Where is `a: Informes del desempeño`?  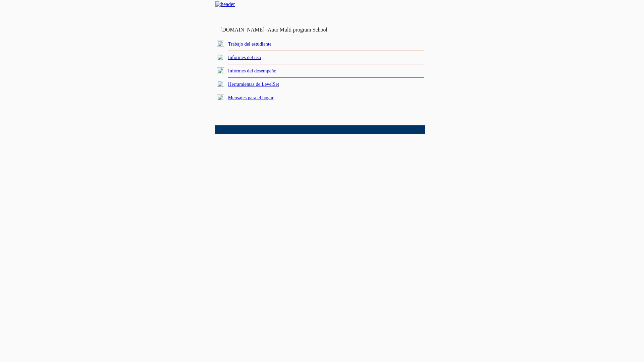
a: Informes del desempeño is located at coordinates (252, 71).